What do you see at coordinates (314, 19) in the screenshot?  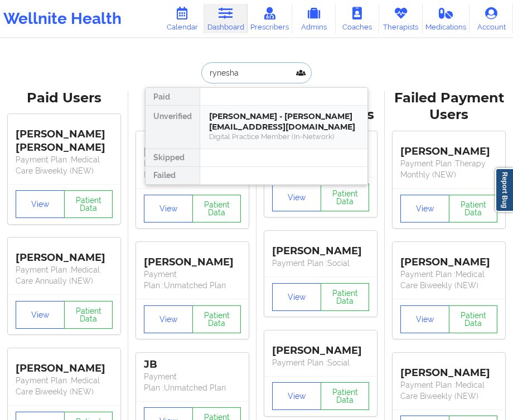 I see `a: Admins` at bounding box center [314, 19].